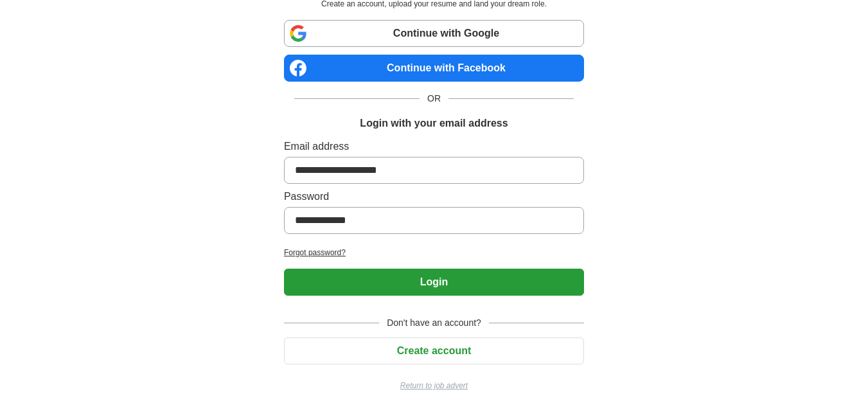 Image resolution: width=868 pixels, height=412 pixels. What do you see at coordinates (434, 98) in the screenshot?
I see `span: OR` at bounding box center [434, 98].